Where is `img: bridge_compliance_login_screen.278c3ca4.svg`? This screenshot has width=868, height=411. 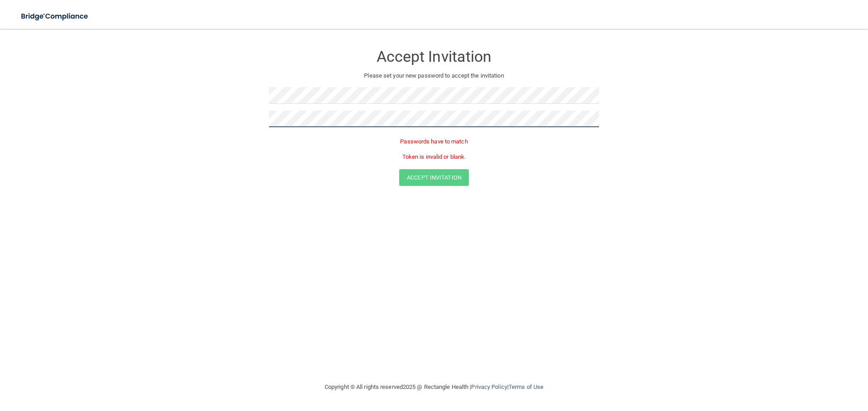 img: bridge_compliance_login_screen.278c3ca4.svg is located at coordinates (55, 16).